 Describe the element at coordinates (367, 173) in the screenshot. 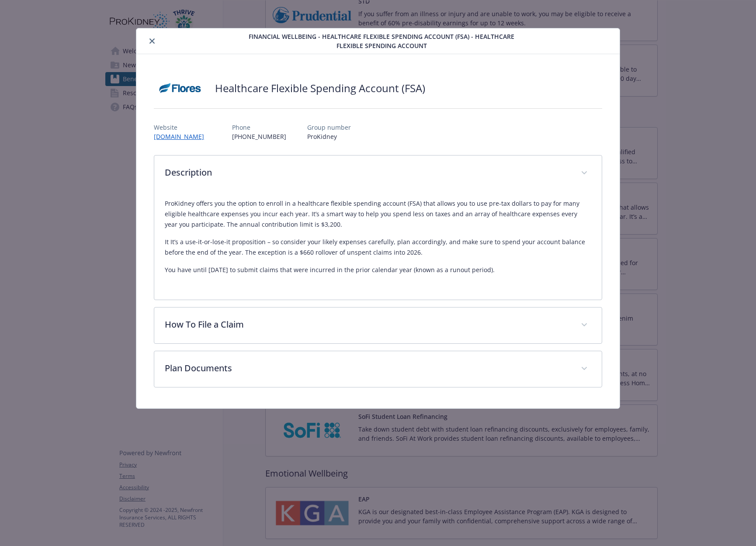

I see `p: Description` at that location.